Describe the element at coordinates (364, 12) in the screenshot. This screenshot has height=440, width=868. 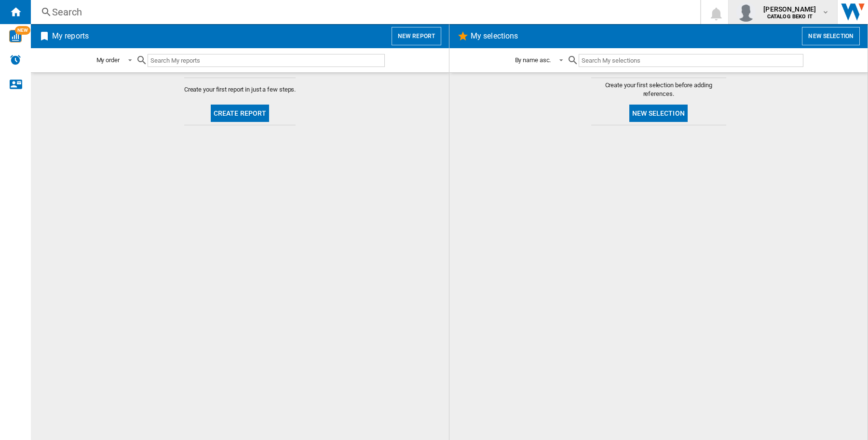
I see `div: Search` at that location.